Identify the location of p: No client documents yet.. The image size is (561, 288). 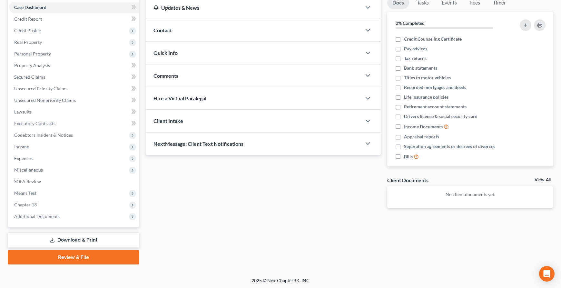
(470, 194).